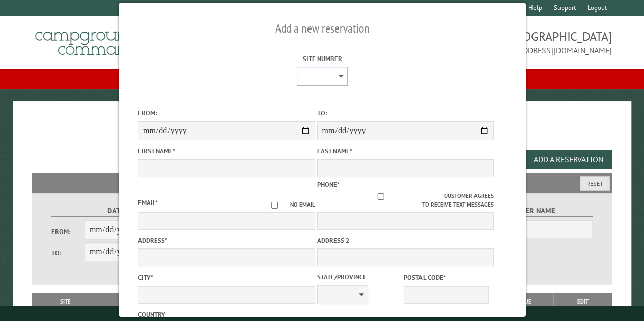 This screenshot has height=321, width=644. What do you see at coordinates (274, 206) in the screenshot?
I see `input: No email` at bounding box center [274, 206].